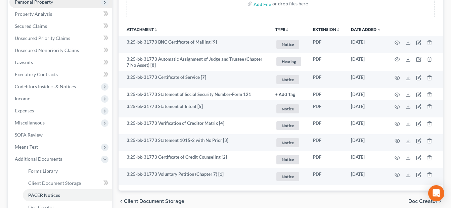 The width and height of the screenshot is (451, 208). I want to click on button: + Add Tag, so click(286, 95).